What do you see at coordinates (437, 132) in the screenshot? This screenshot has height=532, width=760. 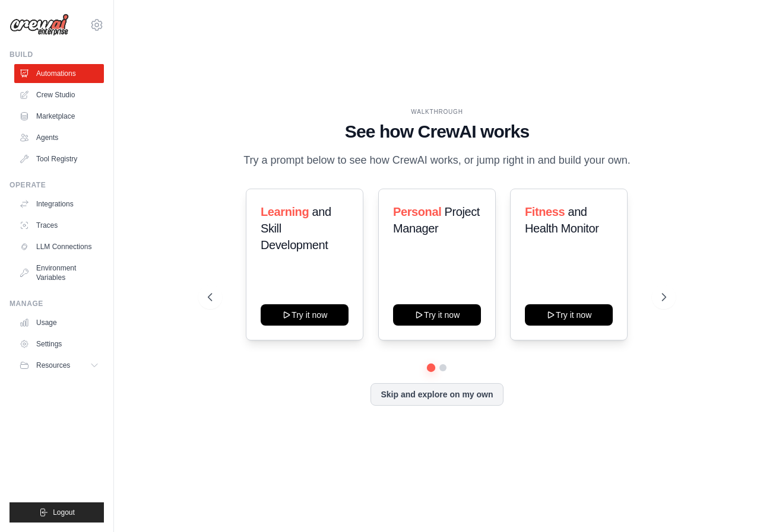 I see `h1: See how CrewAI works` at bounding box center [437, 132].